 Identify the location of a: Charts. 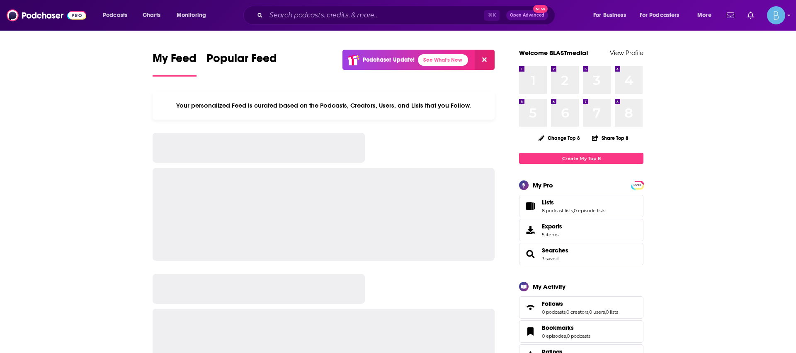
(151, 15).